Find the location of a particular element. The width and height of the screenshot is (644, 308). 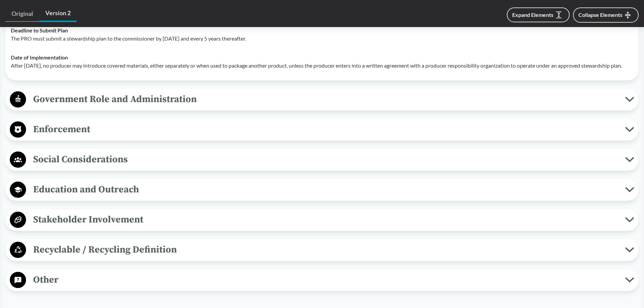

strong: Date of Implementation is located at coordinates (39, 57).